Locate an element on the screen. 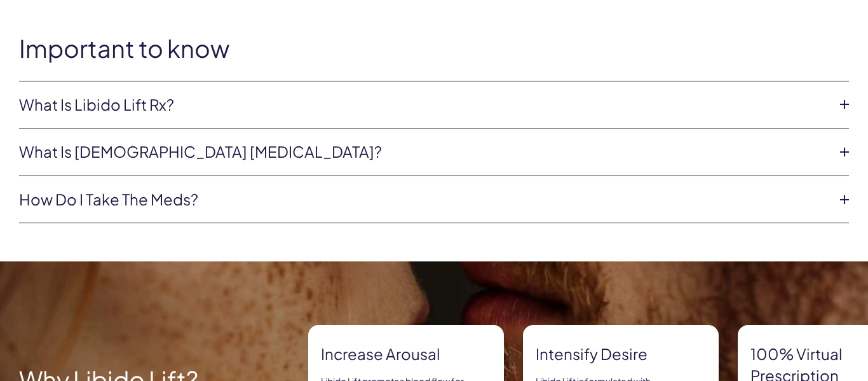  h2: Important to know is located at coordinates (434, 48).